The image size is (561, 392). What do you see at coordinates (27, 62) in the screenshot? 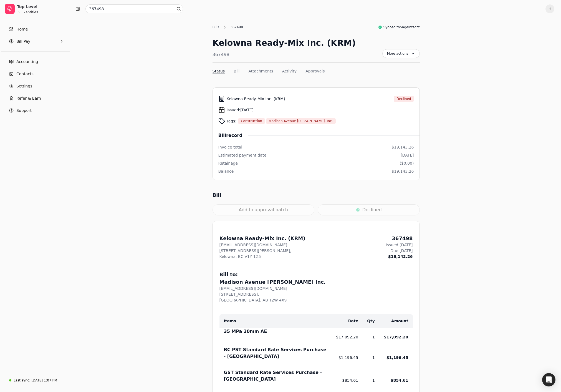
I see `span: Accounting` at bounding box center [27, 62].